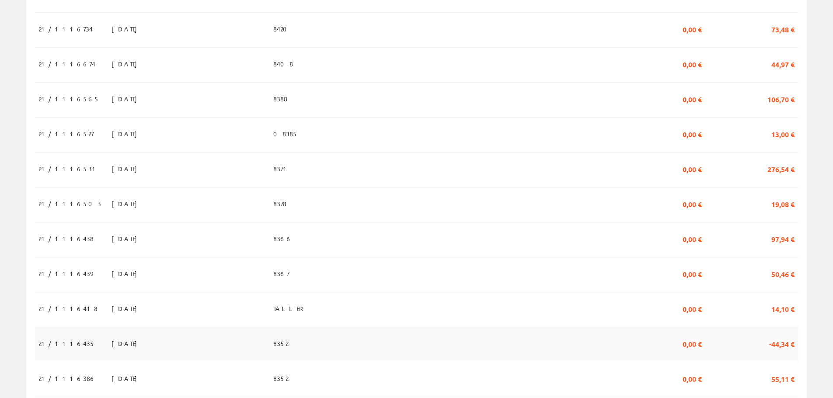 Image resolution: width=833 pixels, height=398 pixels. Describe the element at coordinates (782, 239) in the screenshot. I see `span: 97,94 €` at that location.